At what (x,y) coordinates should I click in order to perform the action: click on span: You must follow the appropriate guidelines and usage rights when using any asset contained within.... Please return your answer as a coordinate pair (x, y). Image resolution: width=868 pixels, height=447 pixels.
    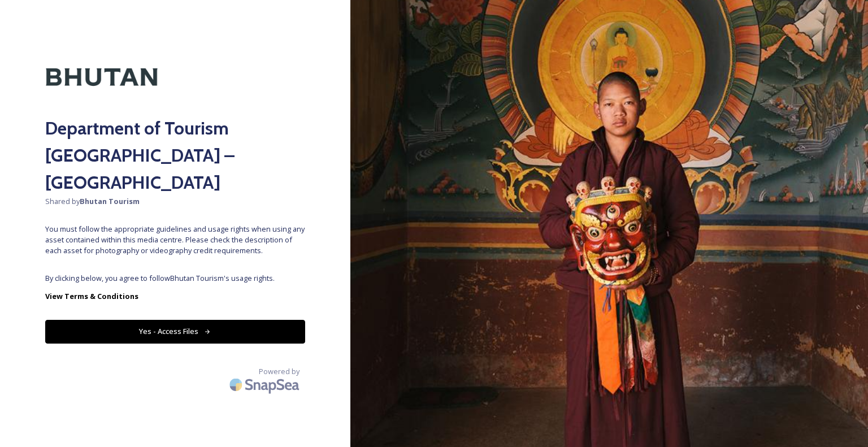
    Looking at the image, I should click on (176, 241).